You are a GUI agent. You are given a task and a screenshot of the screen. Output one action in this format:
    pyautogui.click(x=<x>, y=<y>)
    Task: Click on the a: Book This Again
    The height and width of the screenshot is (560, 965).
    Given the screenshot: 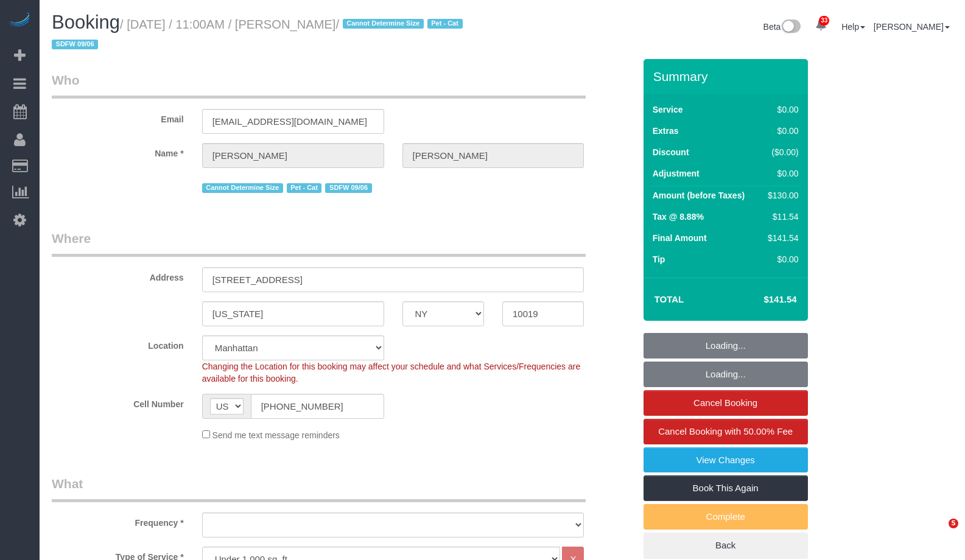 What is the action you would take?
    pyautogui.click(x=726, y=488)
    